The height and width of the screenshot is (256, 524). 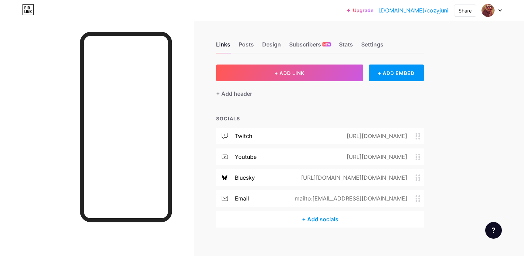 I want to click on div: Design, so click(x=272, y=46).